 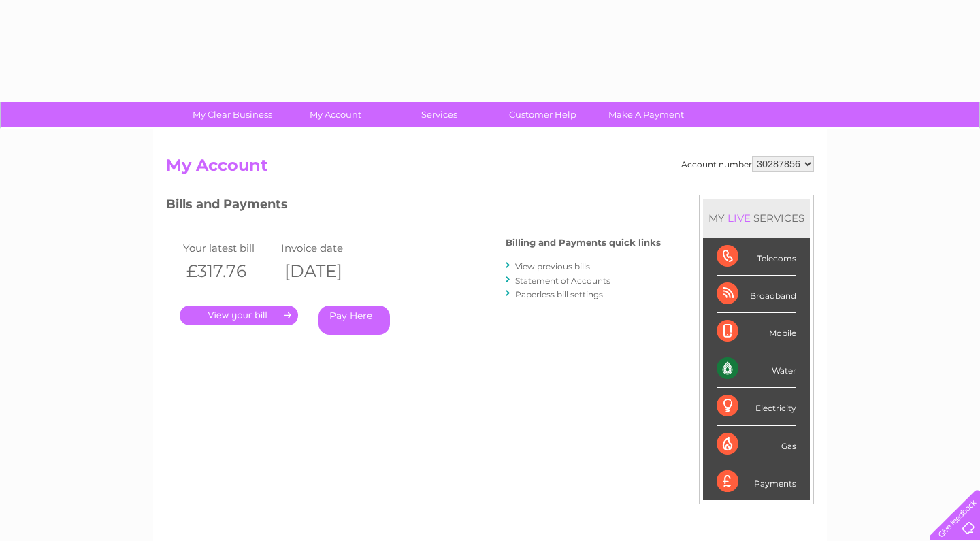 What do you see at coordinates (327, 248) in the screenshot?
I see `td: Invoice date` at bounding box center [327, 248].